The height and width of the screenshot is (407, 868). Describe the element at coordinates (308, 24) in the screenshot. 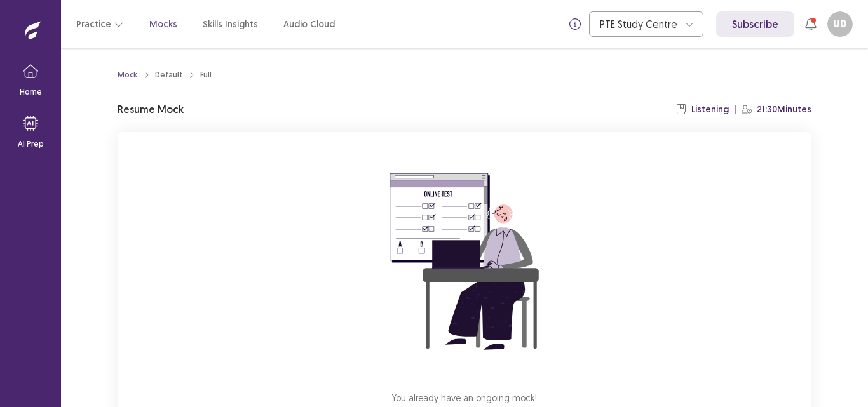

I see `a: Audio Cloud` at that location.